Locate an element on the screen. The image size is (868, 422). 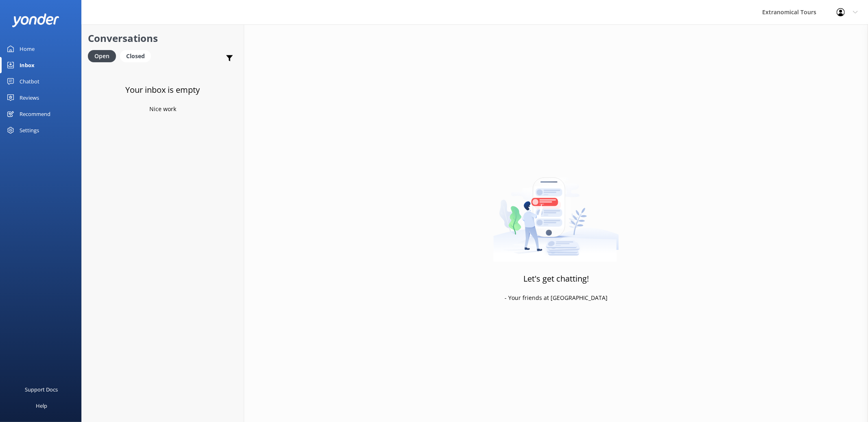
a: Closed is located at coordinates (137, 56).